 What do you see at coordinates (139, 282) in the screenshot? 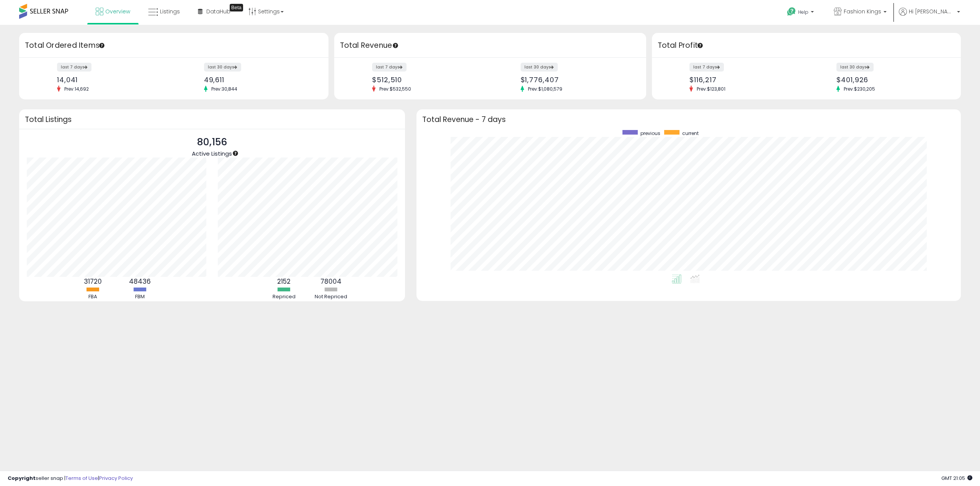
I see `b: 48436` at bounding box center [139, 282].